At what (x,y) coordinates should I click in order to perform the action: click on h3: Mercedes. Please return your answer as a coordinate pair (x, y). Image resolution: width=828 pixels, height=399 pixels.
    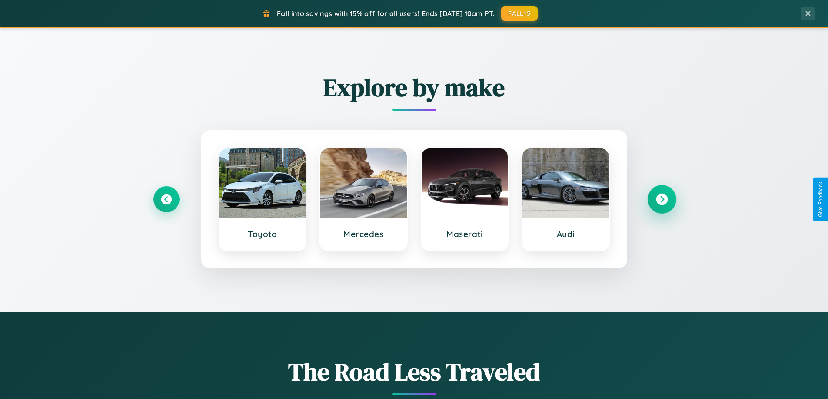
    Looking at the image, I should click on (363, 234).